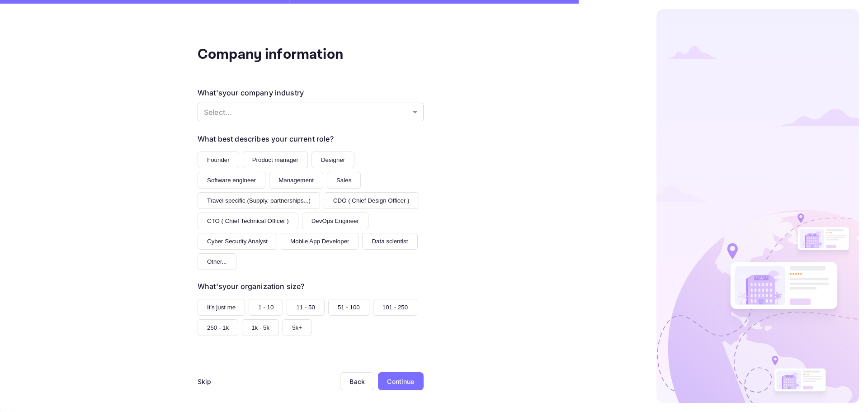  What do you see at coordinates (357, 382) in the screenshot?
I see `div: Back` at bounding box center [357, 382].